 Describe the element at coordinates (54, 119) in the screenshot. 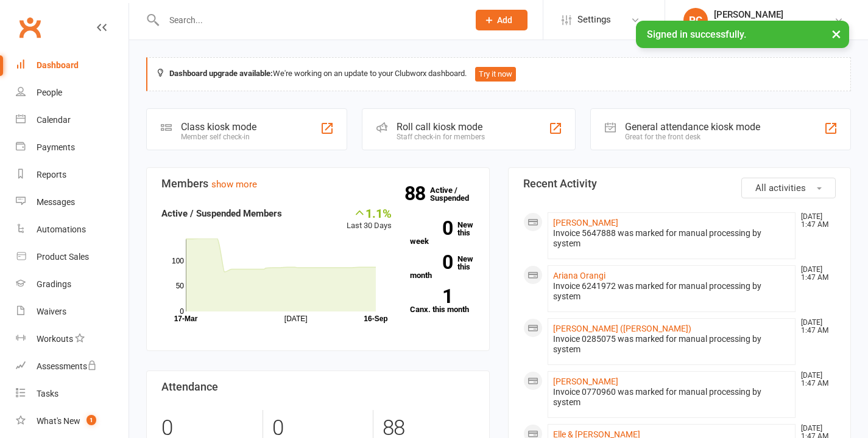

I see `div: Calendar` at that location.